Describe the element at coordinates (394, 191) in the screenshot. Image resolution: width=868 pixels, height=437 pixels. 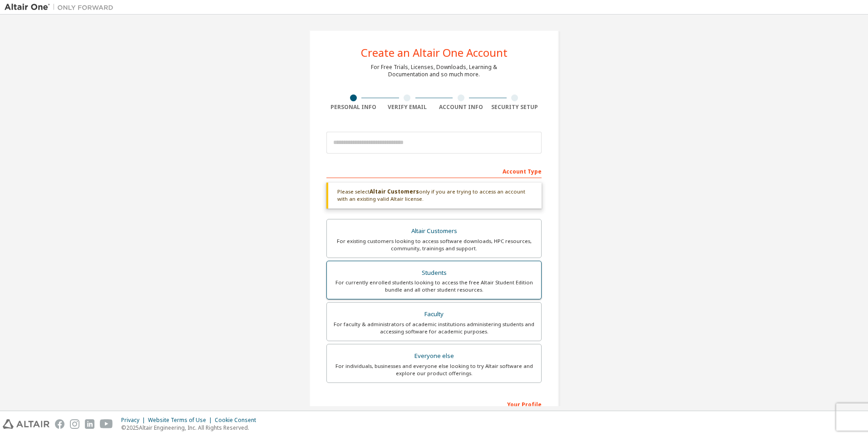
I see `b: Altair Customers` at that location.